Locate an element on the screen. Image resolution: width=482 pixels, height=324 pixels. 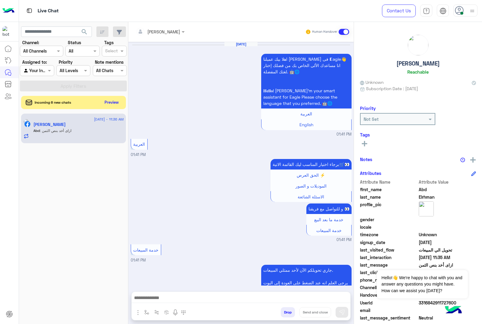
button: search is located at coordinates (84, 33).